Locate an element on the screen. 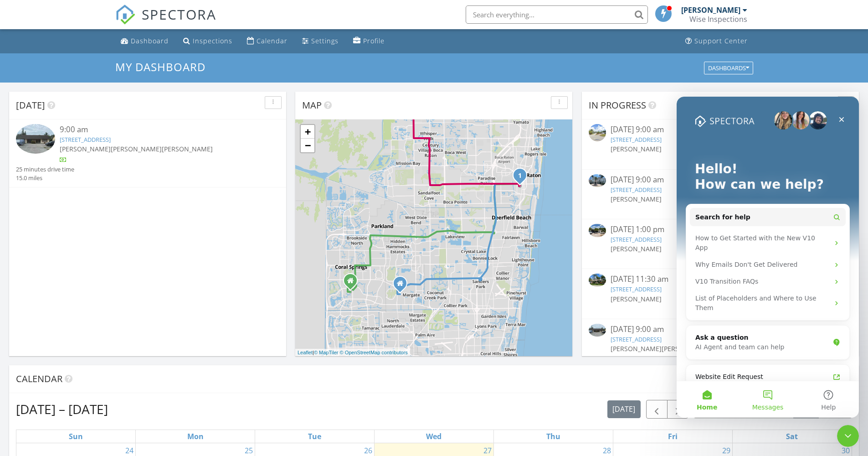 The image size is (868, 456). span: Help is located at coordinates (152, 311).